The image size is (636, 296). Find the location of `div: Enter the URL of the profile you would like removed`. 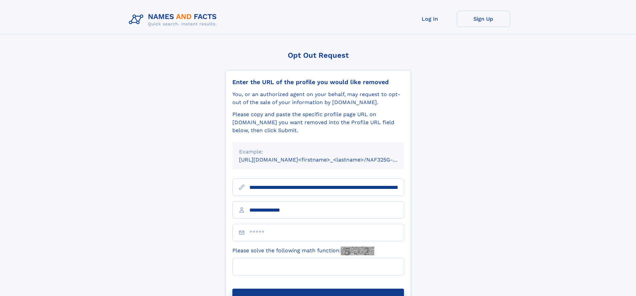

div: Enter the URL of the profile you would like removed is located at coordinates (318, 82).